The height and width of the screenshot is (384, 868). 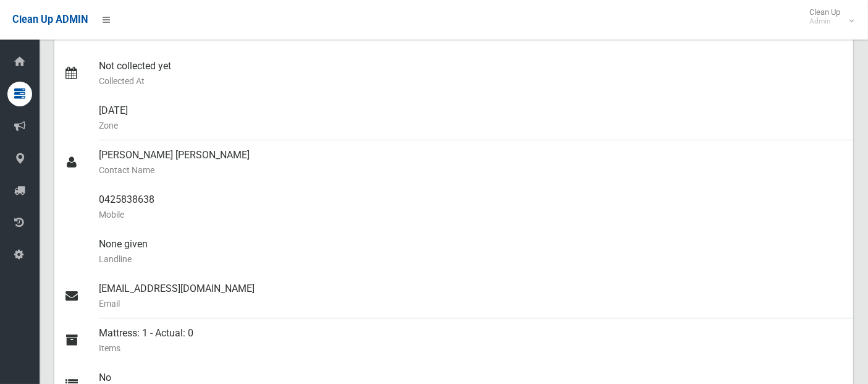 I want to click on small: Email, so click(x=470, y=303).